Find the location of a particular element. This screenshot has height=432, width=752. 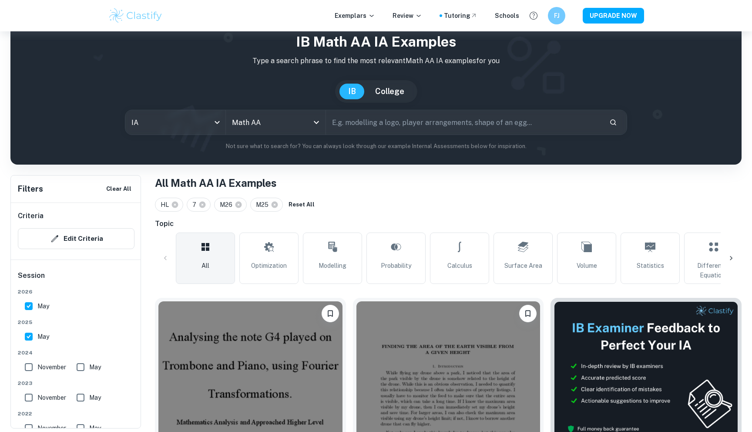

span: 7 is located at coordinates (196, 205).